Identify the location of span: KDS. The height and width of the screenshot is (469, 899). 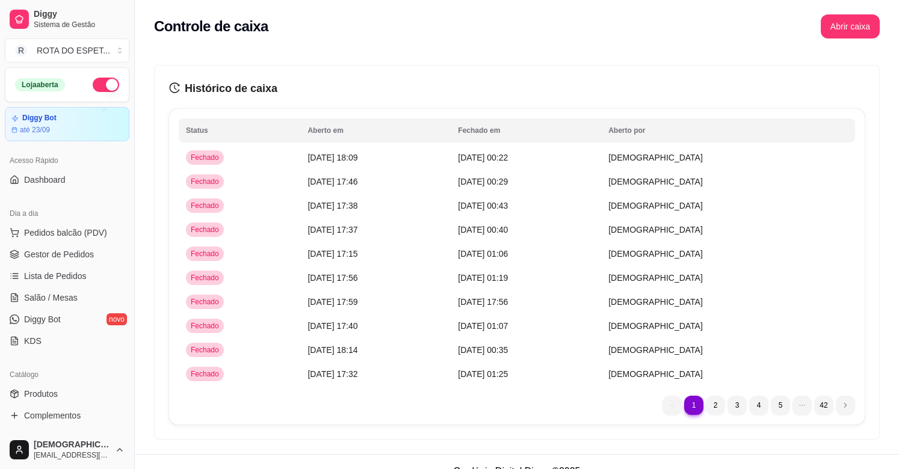
(32, 341).